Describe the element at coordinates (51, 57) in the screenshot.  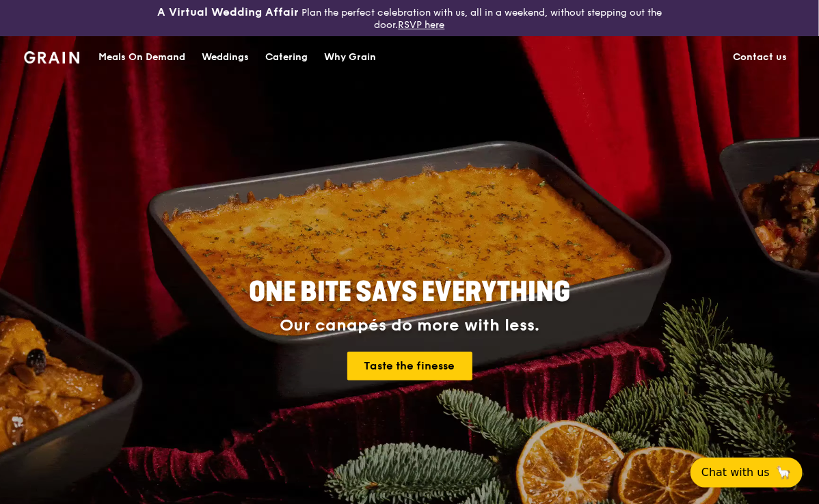
I see `img: Grain` at that location.